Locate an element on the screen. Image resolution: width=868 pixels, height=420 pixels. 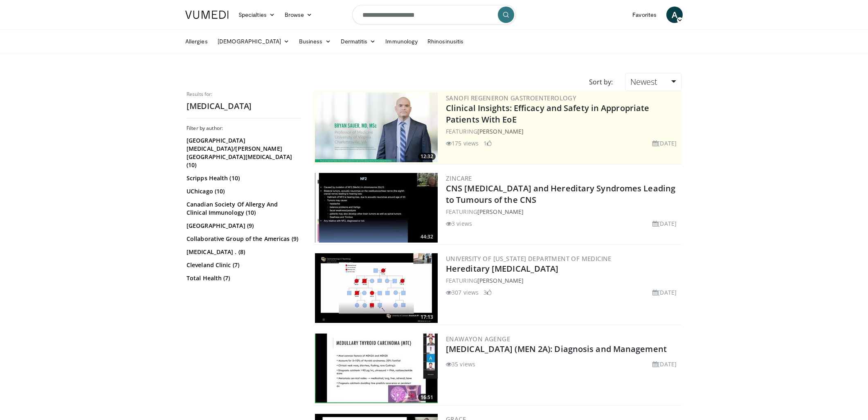
span: 44:32 is located at coordinates (427, 237).